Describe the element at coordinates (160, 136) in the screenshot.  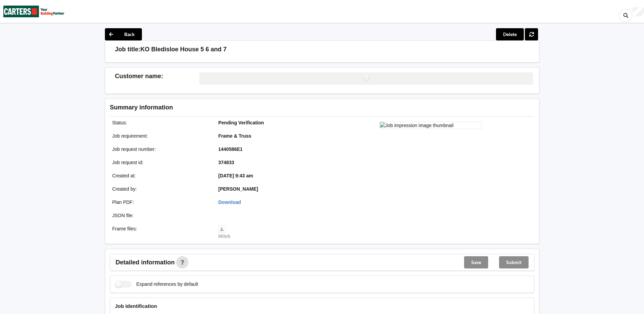
I see `div: Job requirement :` at that location.